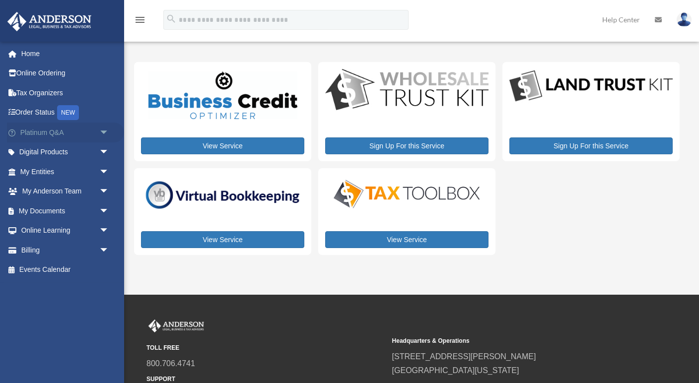 Image resolution: width=699 pixels, height=383 pixels. Describe the element at coordinates (140, 20) in the screenshot. I see `i: menu` at that location.